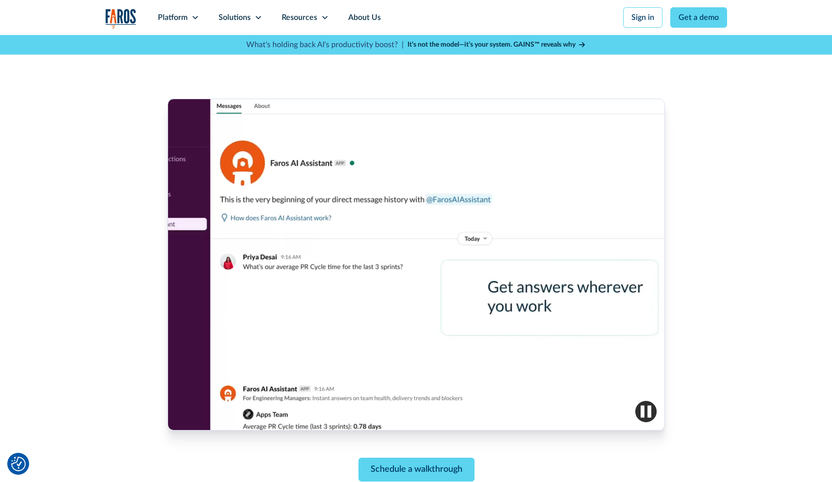 Image resolution: width=832 pixels, height=482 pixels. Describe the element at coordinates (18, 464) in the screenshot. I see `img: Revisit consent button` at that location.